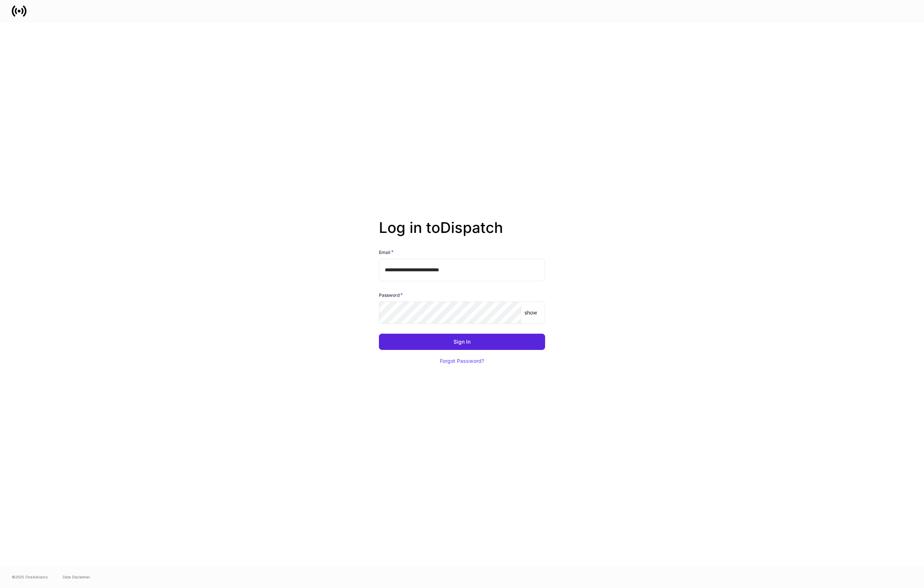 Image resolution: width=924 pixels, height=588 pixels. Describe the element at coordinates (462, 342) in the screenshot. I see `div: Sign In` at that location.